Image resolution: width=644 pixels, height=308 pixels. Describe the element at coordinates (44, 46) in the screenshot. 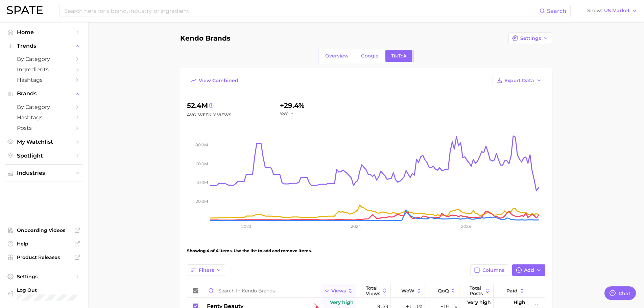

I see `span: Trends` at that location.